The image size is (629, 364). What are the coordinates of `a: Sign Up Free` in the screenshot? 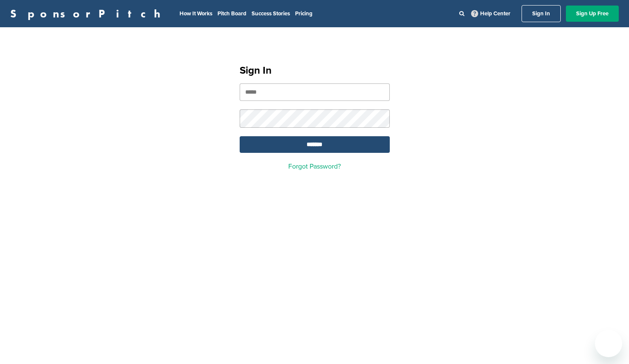 It's located at (592, 13).